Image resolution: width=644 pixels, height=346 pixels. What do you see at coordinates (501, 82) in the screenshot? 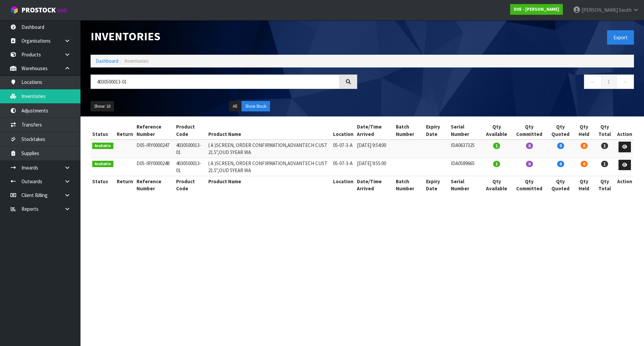
I see `nav: Page navigation` at bounding box center [501, 82].